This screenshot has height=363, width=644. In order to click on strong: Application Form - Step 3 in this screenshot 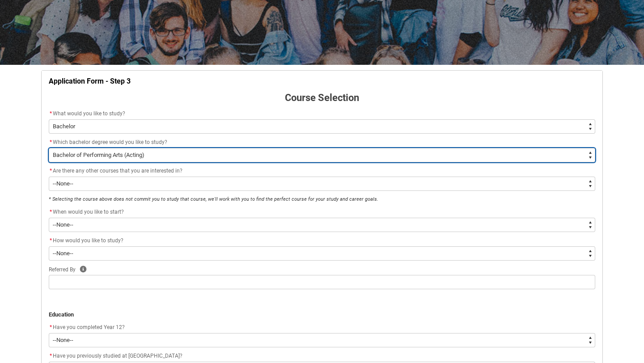, I will do `click(89, 81)`.